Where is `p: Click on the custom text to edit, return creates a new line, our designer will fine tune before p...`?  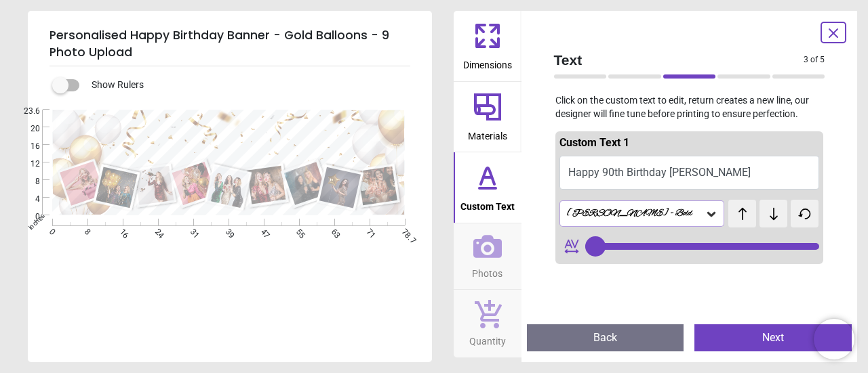
p: Click on the custom text to edit, return creates a new line, our designer will fine tune before p... is located at coordinates (689, 107).